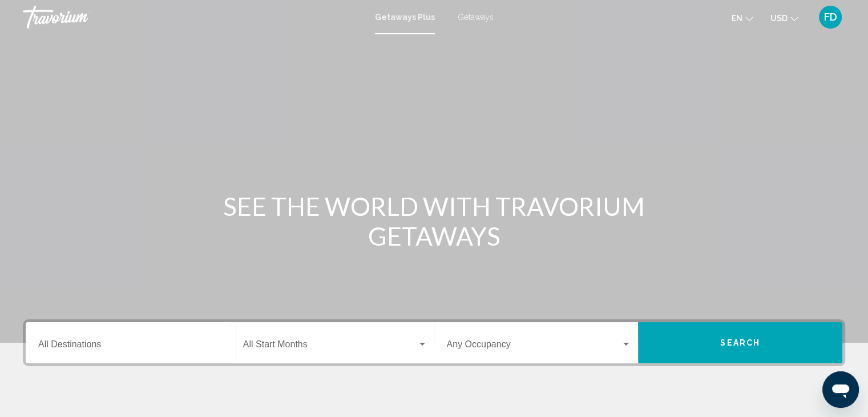  Describe the element at coordinates (784, 18) in the screenshot. I see `button: Change currency` at that location.